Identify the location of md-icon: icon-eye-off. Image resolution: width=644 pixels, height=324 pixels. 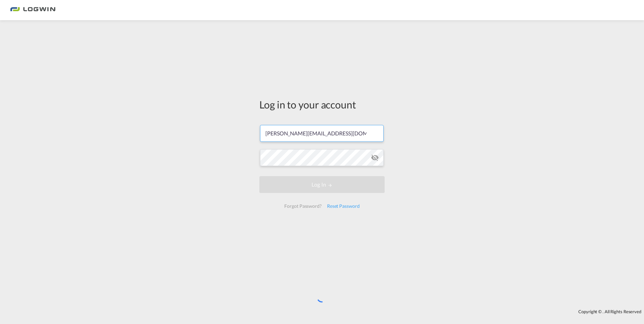
(375, 158).